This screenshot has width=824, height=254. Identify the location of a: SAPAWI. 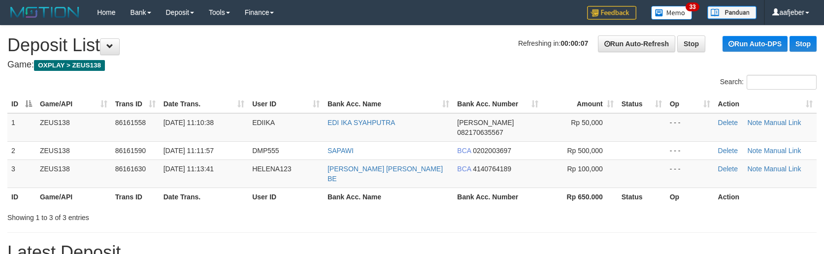
(340, 151).